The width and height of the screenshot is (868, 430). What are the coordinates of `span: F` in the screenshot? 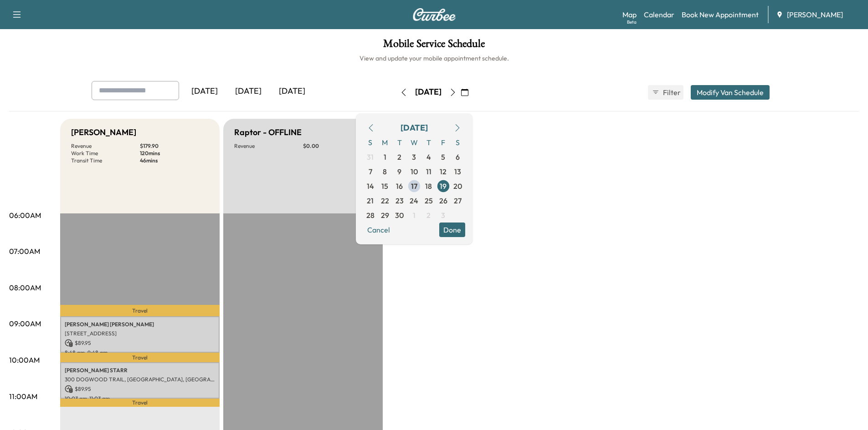 It's located at (443, 142).